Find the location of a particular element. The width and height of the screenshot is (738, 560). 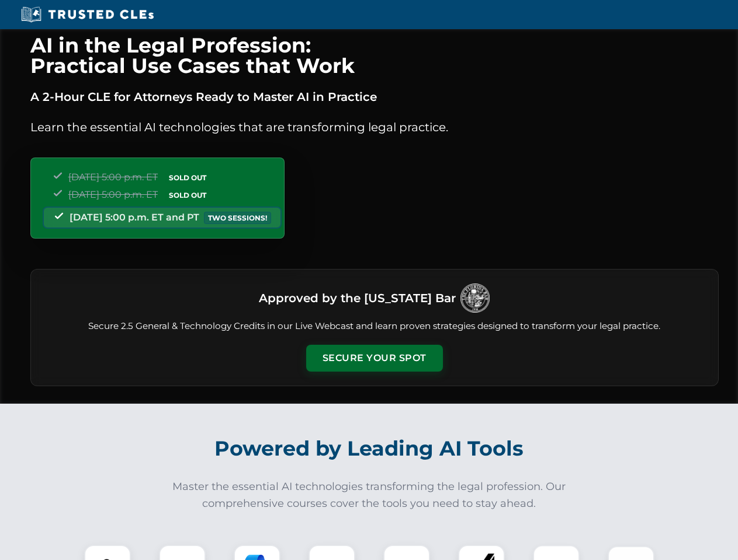

img: Trusted CLEs is located at coordinates (87, 15).